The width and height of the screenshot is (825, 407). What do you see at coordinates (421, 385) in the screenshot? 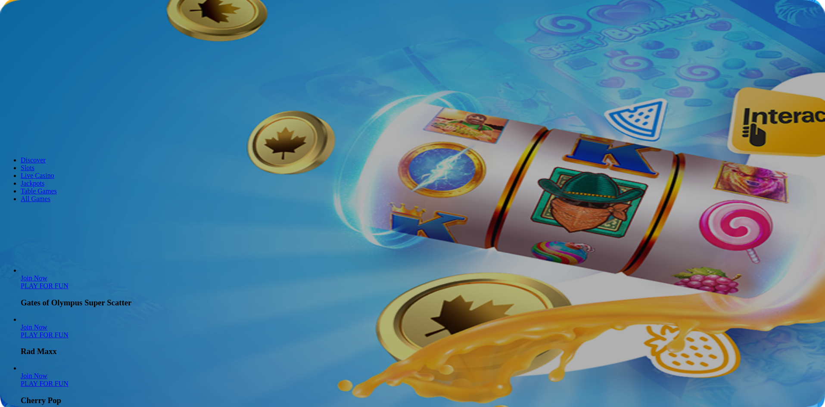
I see `article: Cherry Pop` at bounding box center [421, 385].